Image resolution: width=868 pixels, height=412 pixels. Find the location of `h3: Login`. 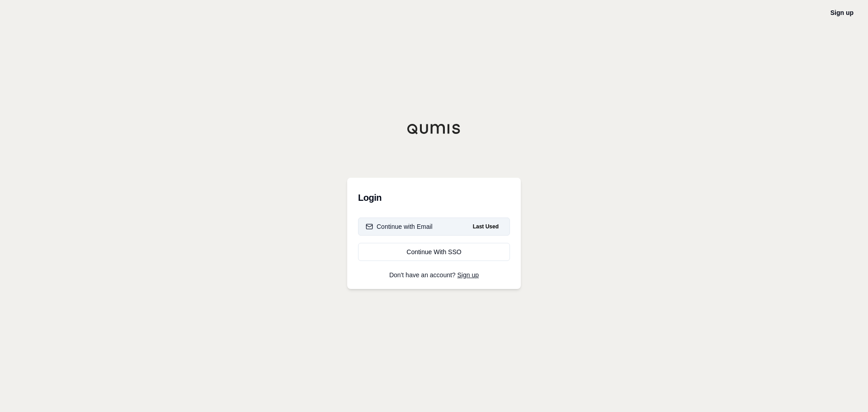

h3: Login is located at coordinates (434, 197).